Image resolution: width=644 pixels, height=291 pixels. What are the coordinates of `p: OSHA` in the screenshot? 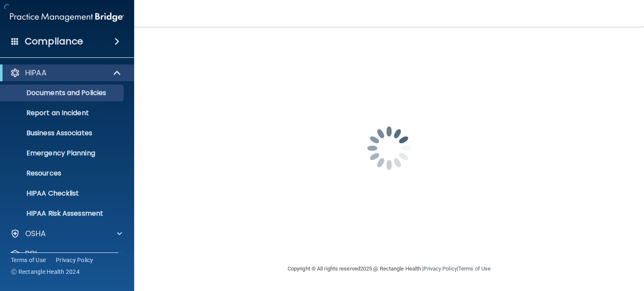 It's located at (36, 234).